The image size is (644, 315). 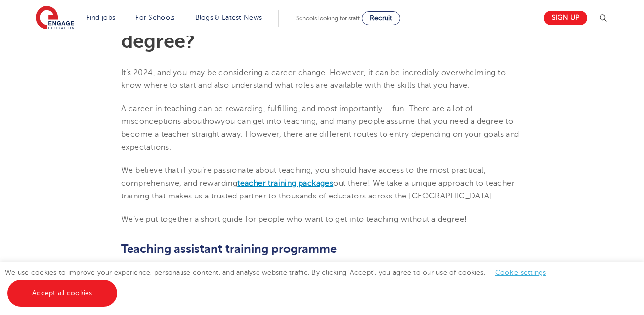 I want to click on span: We’ve put together a short guide for people who want to get into teaching without a degree!, so click(x=294, y=220).